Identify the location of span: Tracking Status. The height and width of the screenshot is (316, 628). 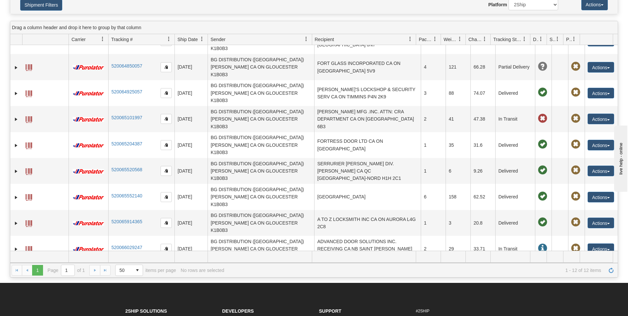
(507, 39).